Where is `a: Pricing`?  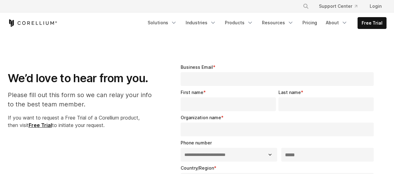
a: Pricing is located at coordinates (310, 23).